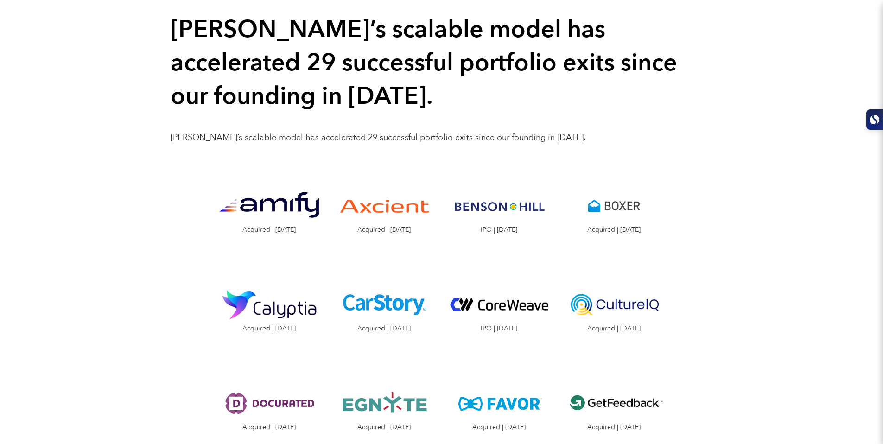 The image size is (883, 444). What do you see at coordinates (384, 206) in the screenshot?
I see `img: Axcient logo` at bounding box center [384, 206].